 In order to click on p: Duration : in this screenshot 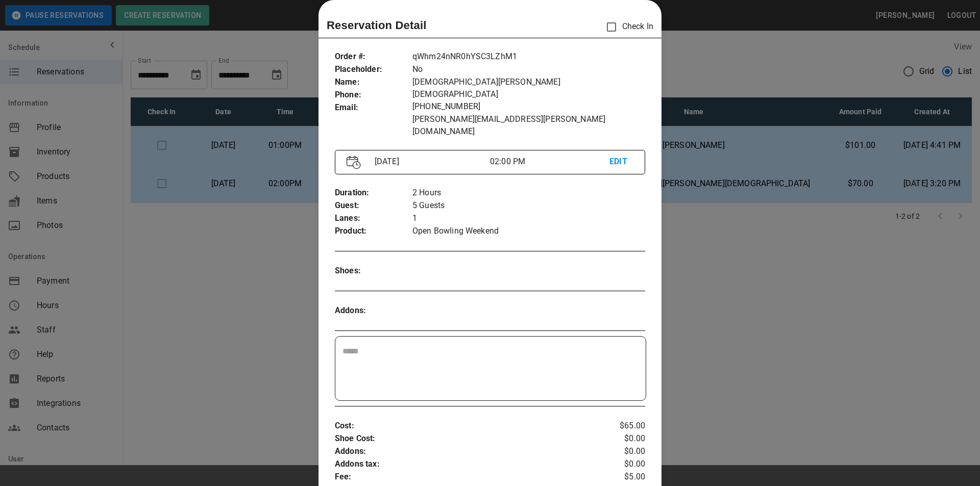, I will do `click(374, 193)`.